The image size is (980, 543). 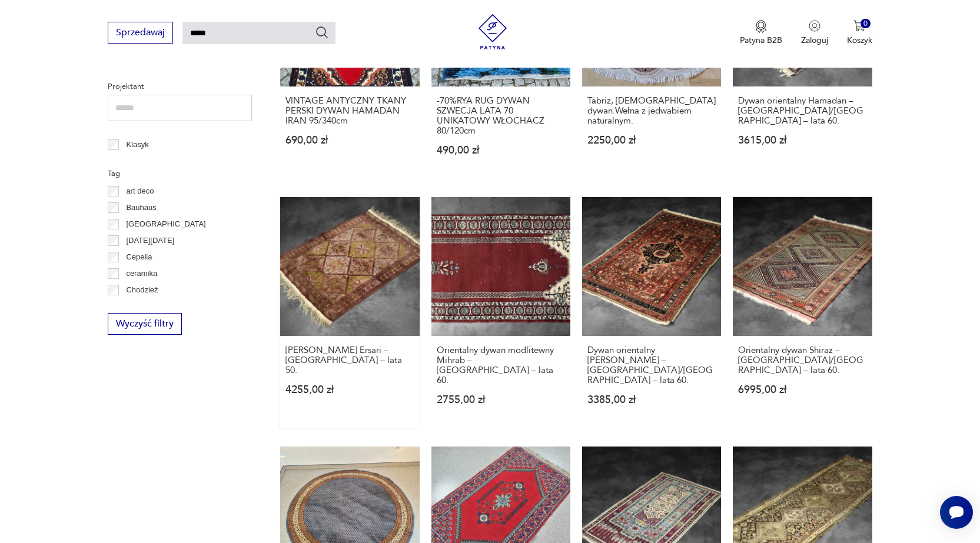 What do you see at coordinates (140, 34) in the screenshot?
I see `a: Sprzedawaj` at bounding box center [140, 34].